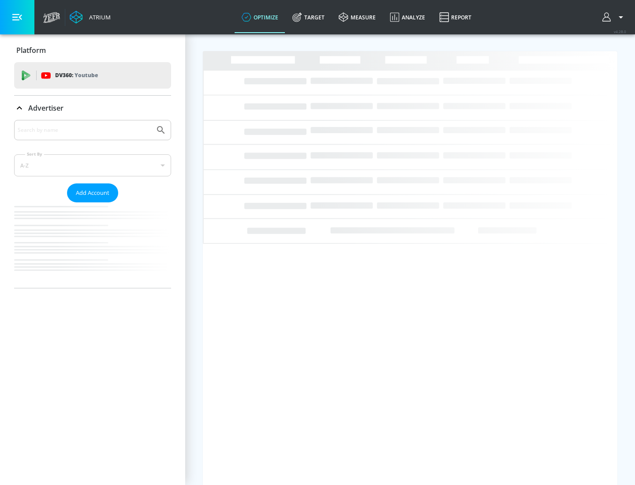  Describe the element at coordinates (86, 75) in the screenshot. I see `p: Youtube` at that location.